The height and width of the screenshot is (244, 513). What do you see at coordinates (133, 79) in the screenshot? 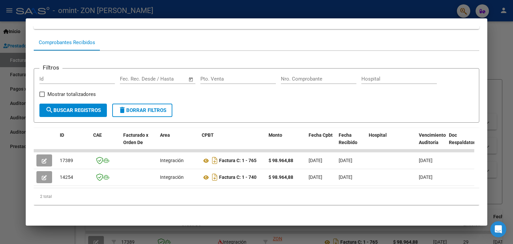
I see `input: Fecha inicio` at bounding box center [133, 79].